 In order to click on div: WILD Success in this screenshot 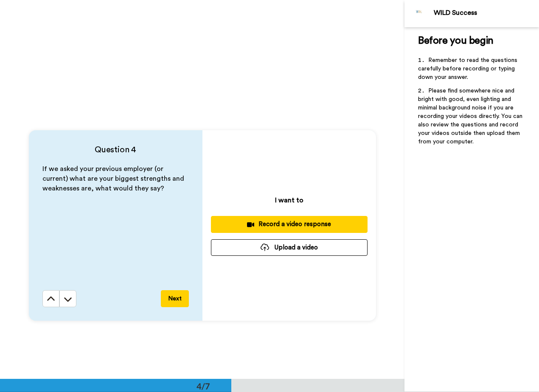, I will do `click(486, 13)`.